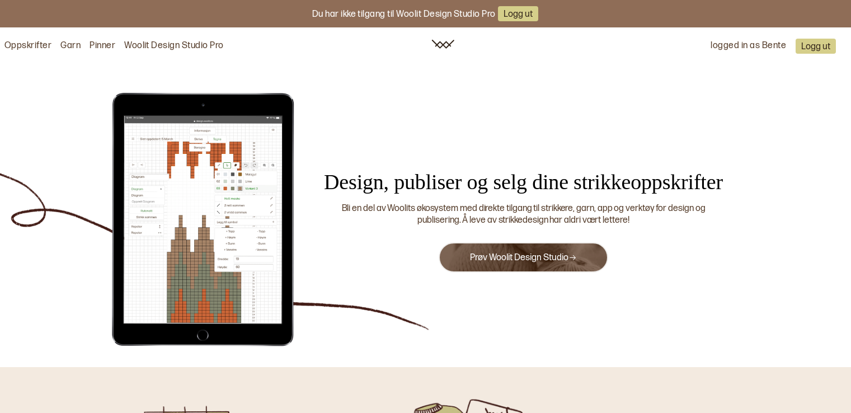  What do you see at coordinates (443, 44) in the screenshot?
I see `img: Woolit ikon` at bounding box center [443, 44].